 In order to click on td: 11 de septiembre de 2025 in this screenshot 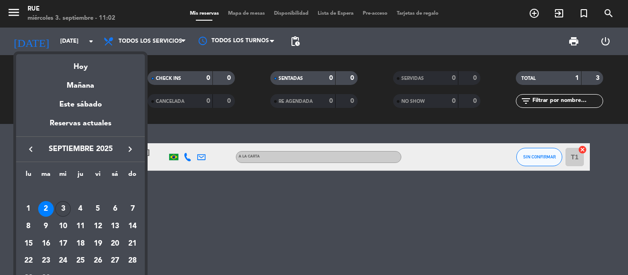, I will do `click(80, 227)`.